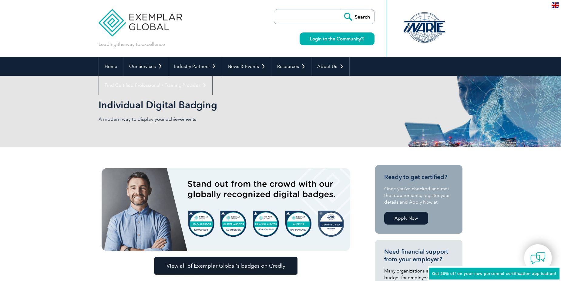  I want to click on a: Apply Now, so click(406, 218).